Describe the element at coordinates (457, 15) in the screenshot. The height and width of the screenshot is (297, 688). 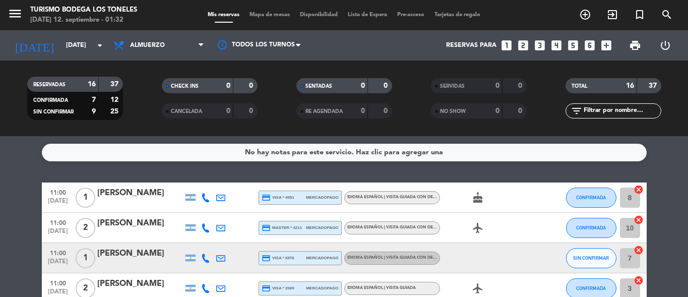
I see `span: Tarjetas de regalo` at that location.